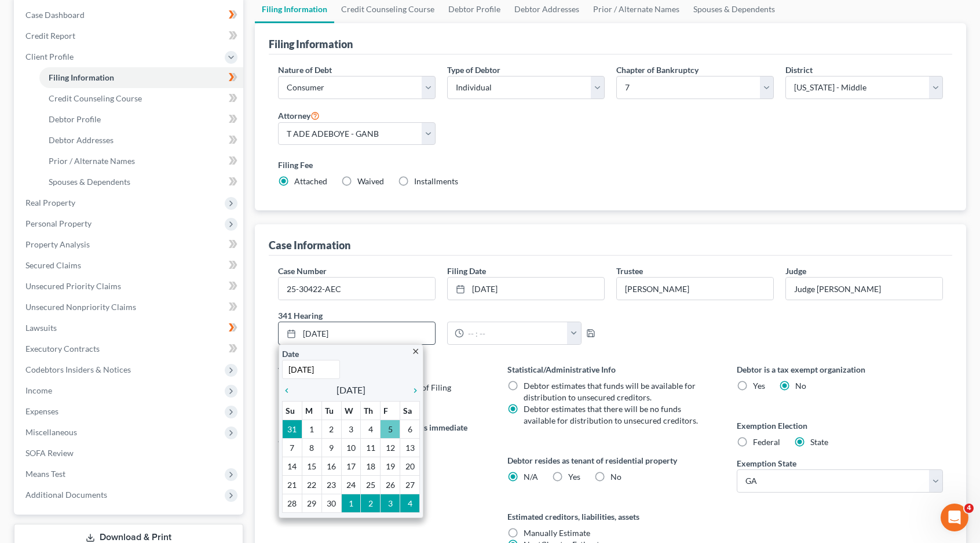  I want to click on span: SOFA Review, so click(49, 452).